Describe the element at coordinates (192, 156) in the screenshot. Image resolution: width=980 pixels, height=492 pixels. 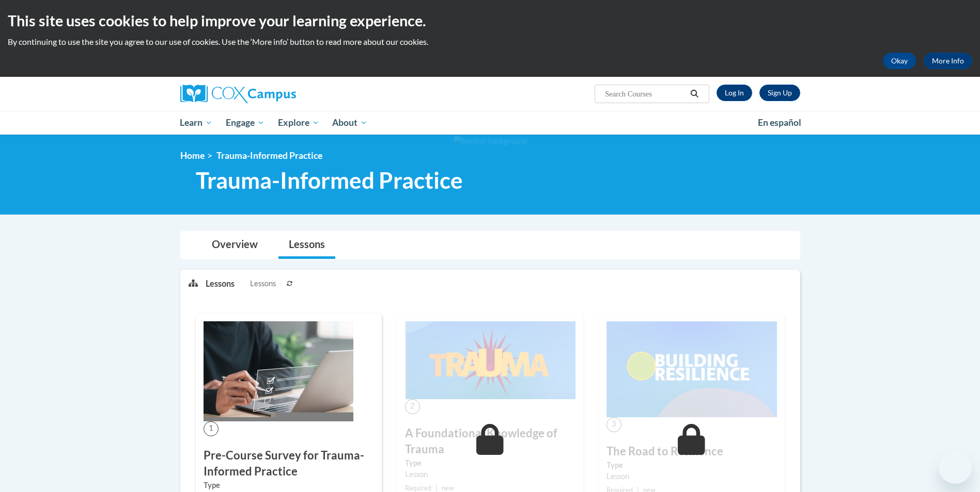
I see `a: Home` at that location.